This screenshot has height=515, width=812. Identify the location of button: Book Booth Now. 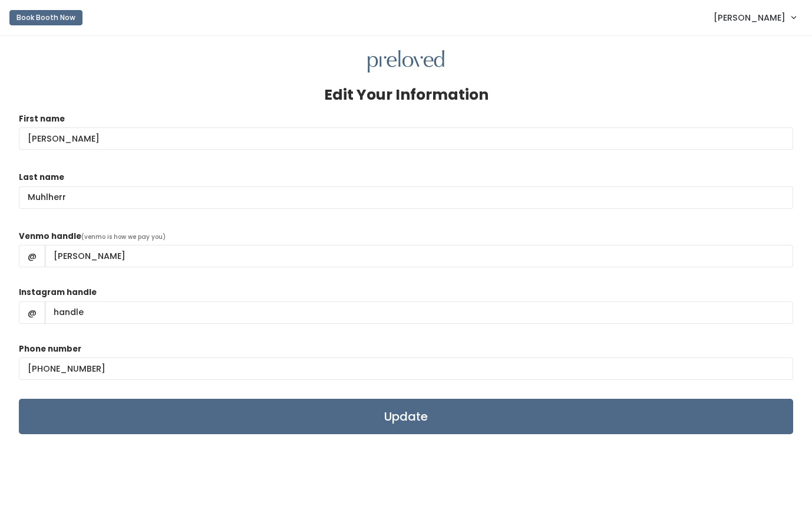
(46, 18).